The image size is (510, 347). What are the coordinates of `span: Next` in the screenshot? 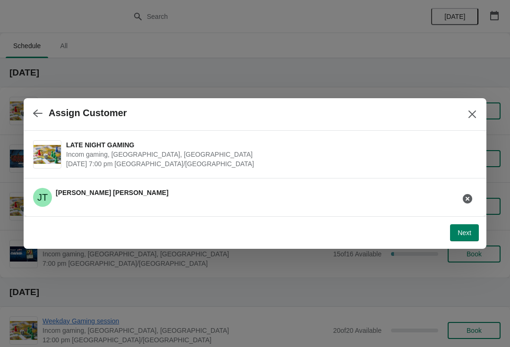 It's located at (464, 233).